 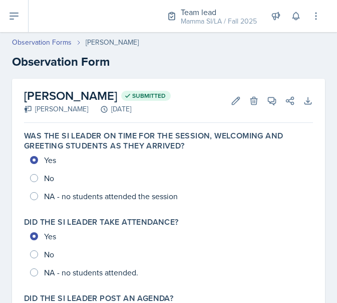 What do you see at coordinates (168, 141) in the screenshot?
I see `label: Was the SI Leader on time for the session, welcoming and greeting students as they arrived?` at bounding box center [168, 141].